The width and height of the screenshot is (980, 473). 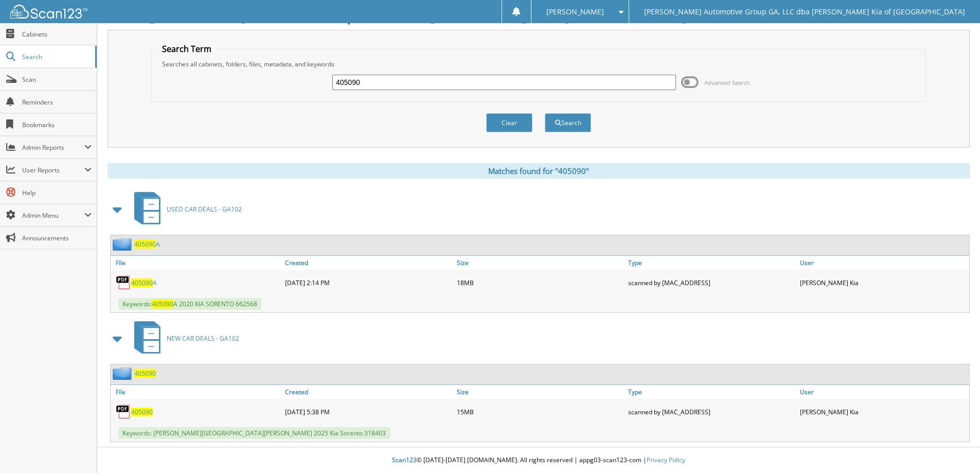 What do you see at coordinates (540, 283) in the screenshot?
I see `div: 18MB` at bounding box center [540, 283].